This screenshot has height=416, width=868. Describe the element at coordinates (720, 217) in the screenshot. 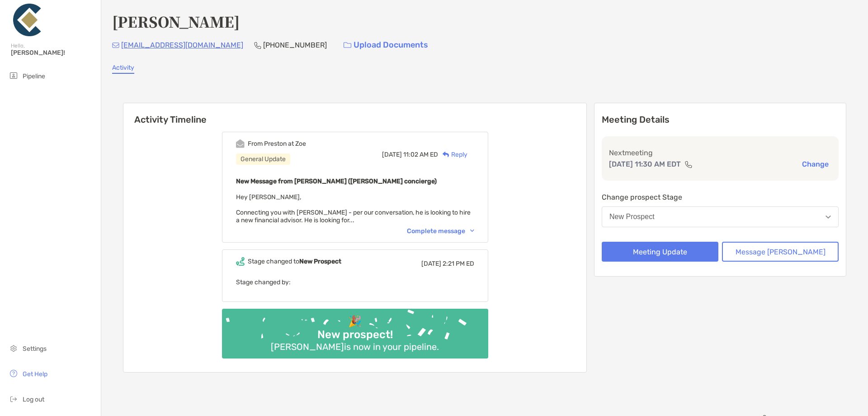

I see `button: New Prospect` at that location.